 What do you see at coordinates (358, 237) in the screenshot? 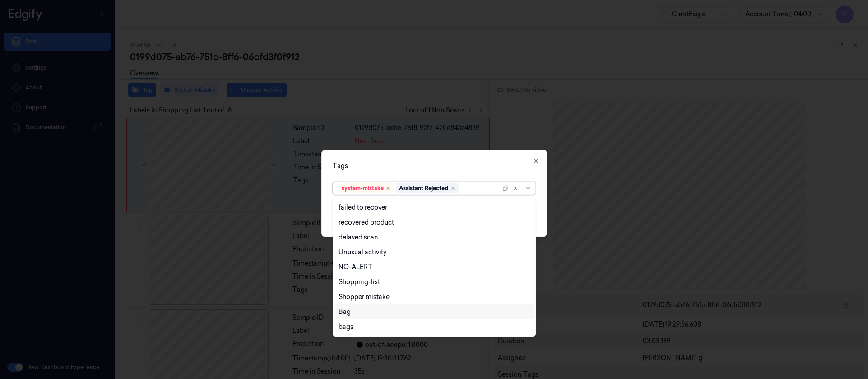
I see `div: delayed scan` at bounding box center [358, 237].